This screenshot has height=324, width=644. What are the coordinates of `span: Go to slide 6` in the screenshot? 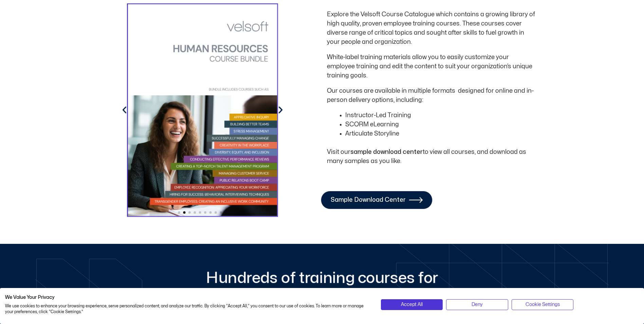 It's located at (205, 212).